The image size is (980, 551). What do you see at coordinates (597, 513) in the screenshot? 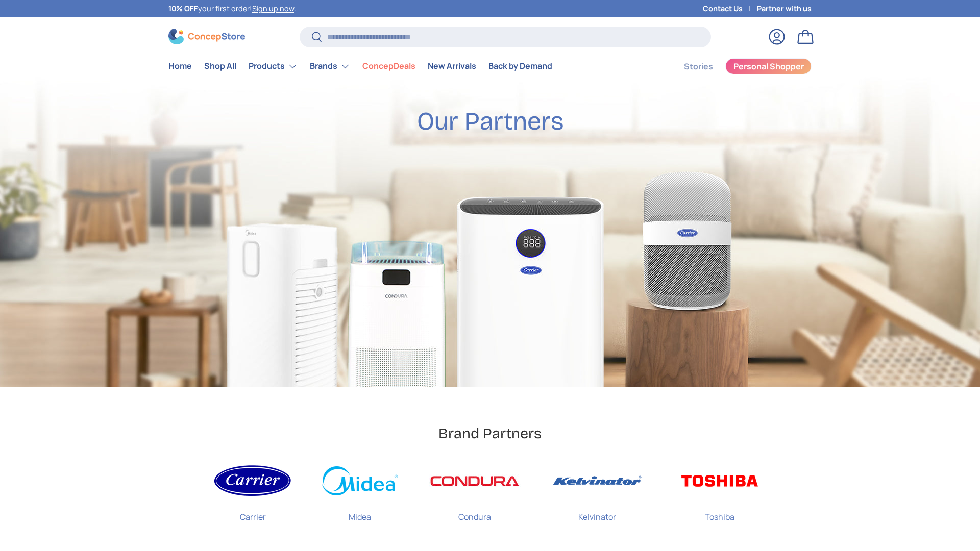
I see `p: Kelvinator` at bounding box center [597, 513].